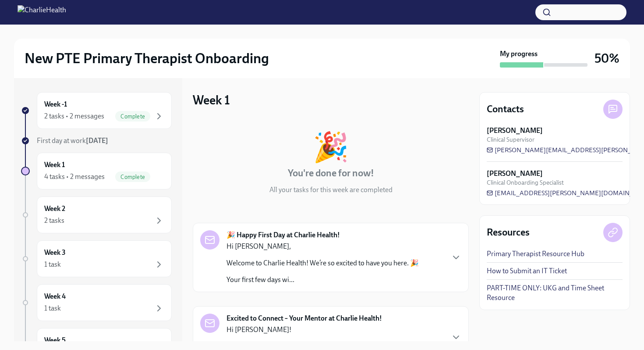 This screenshot has width=644, height=350. Describe the element at coordinates (74, 177) in the screenshot. I see `div: 4 tasks • 2 messages` at that location.